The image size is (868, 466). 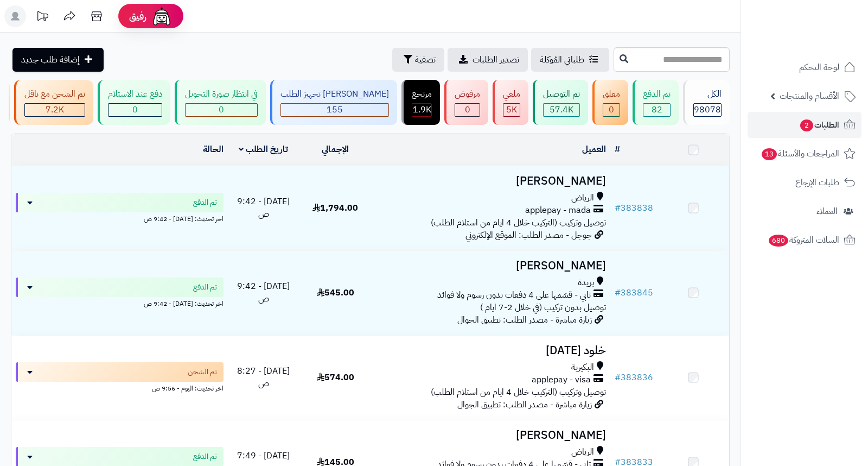 I want to click on span: 57.4K, so click(x=561, y=110).